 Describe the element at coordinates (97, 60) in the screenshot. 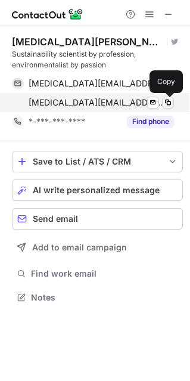

I see `div: Sustainability scientist by profession, environmentalist by passion` at that location.